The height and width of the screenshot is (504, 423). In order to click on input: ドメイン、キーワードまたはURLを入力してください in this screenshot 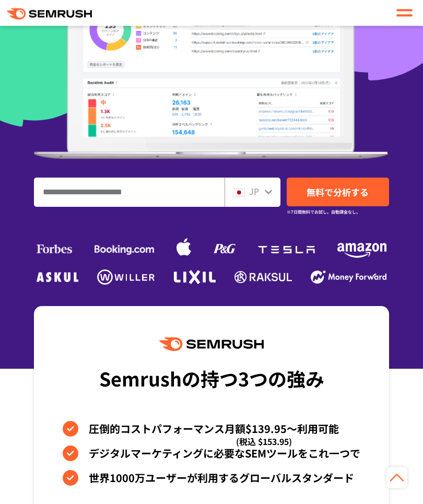, I will do `click(129, 193)`.